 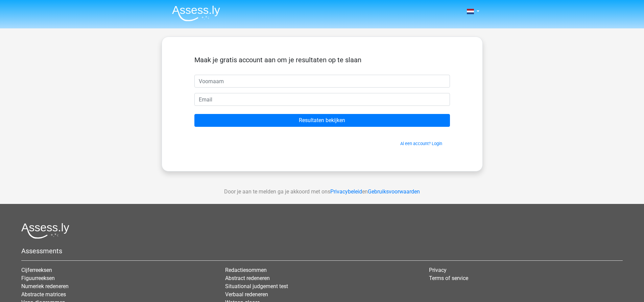 I want to click on input: Resultaten bekijken, so click(x=322, y=120).